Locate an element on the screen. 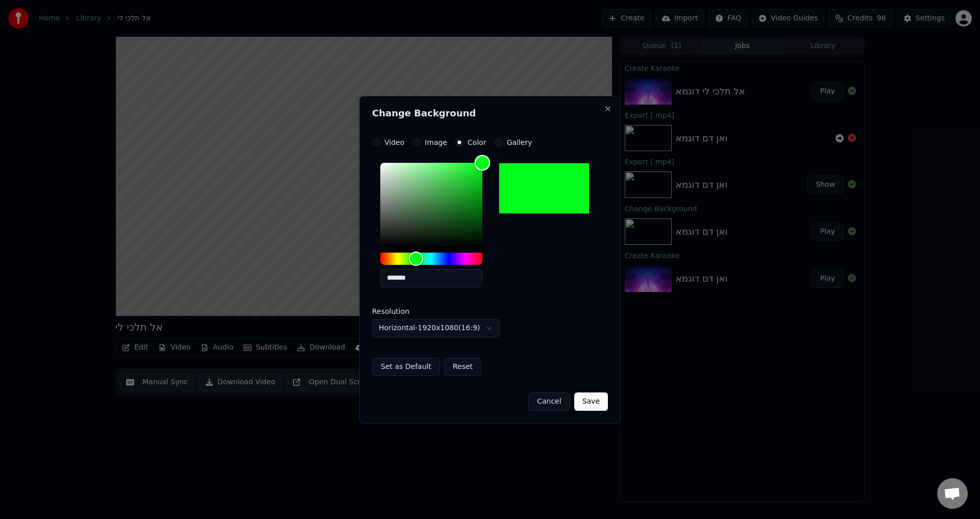 The height and width of the screenshot is (519, 980). button: Cancel is located at coordinates (549, 402).